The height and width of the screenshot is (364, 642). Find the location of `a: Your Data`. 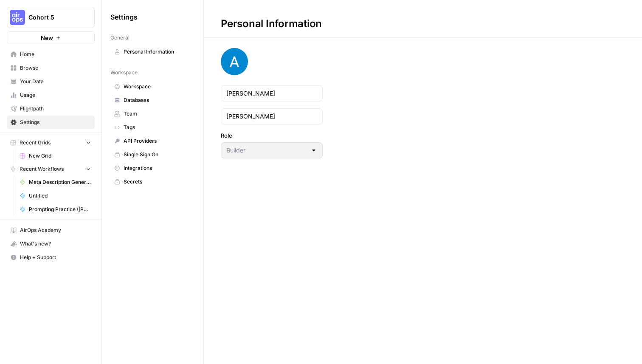

a: Your Data is located at coordinates (51, 81).